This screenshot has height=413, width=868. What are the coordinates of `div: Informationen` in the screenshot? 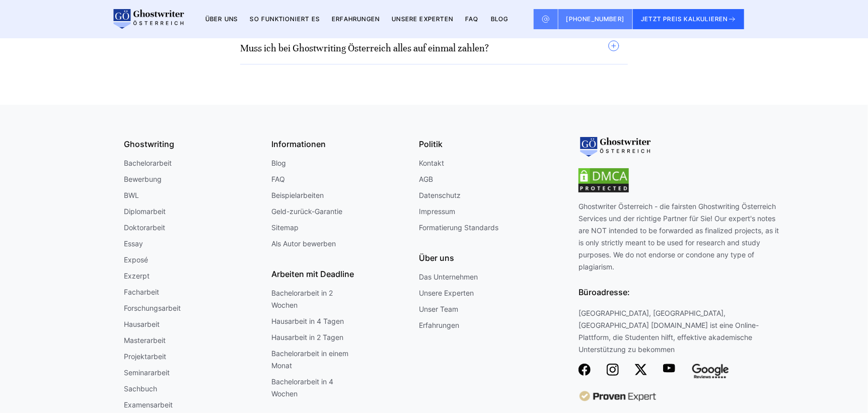 It's located at (341, 144).